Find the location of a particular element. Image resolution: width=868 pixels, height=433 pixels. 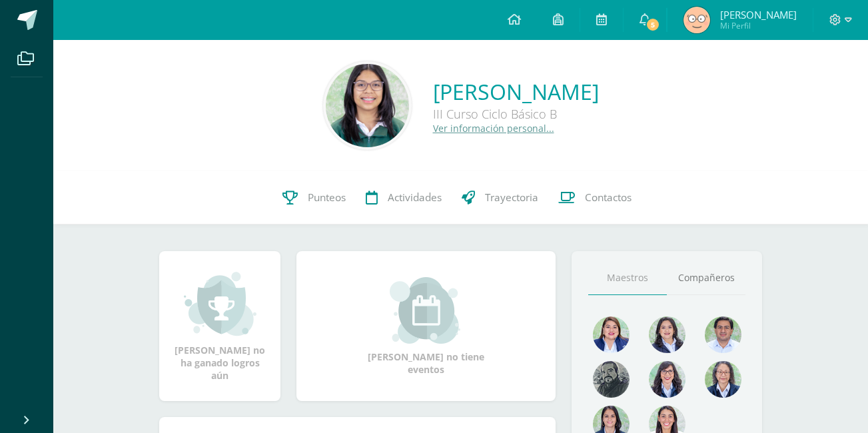

img: 45e5189d4be9c73150df86acb3c68ab9.png is located at coordinates (666, 334).